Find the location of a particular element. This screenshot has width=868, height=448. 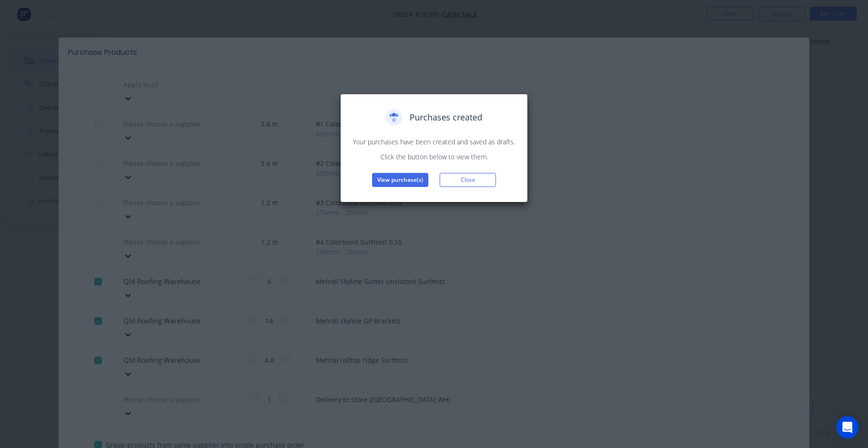

button: Close is located at coordinates (468, 180).